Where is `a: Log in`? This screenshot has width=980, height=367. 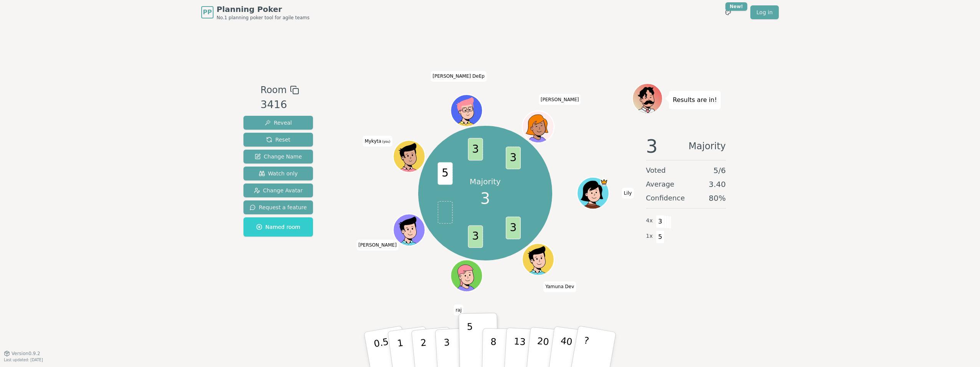
a: Log in is located at coordinates (765, 12).